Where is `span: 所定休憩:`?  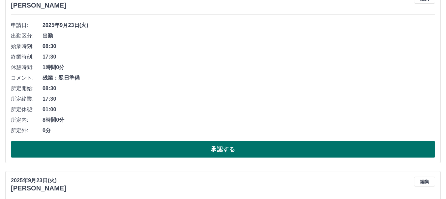
span: 所定休憩: is located at coordinates (27, 110).